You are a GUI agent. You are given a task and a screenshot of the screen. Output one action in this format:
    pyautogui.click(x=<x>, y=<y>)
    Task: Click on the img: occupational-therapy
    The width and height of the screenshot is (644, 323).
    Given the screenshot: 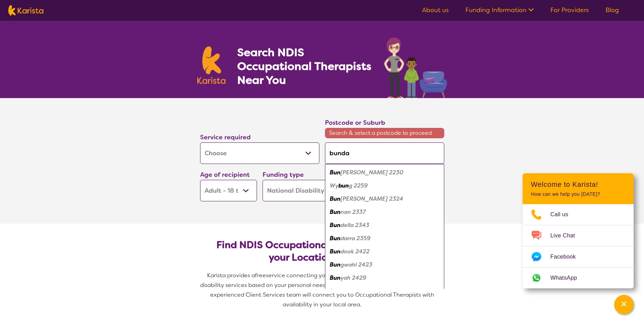 What is the action you would take?
    pyautogui.click(x=415, y=68)
    